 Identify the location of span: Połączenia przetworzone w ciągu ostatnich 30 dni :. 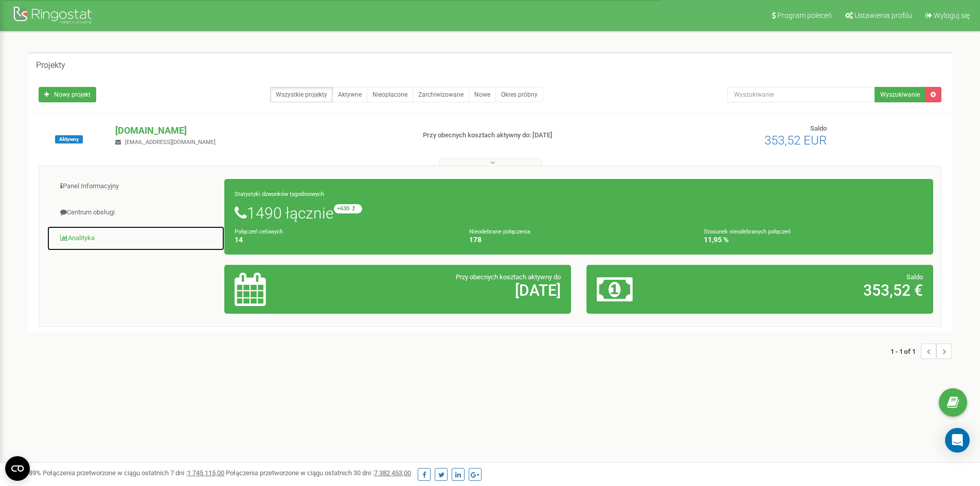
(318, 473).